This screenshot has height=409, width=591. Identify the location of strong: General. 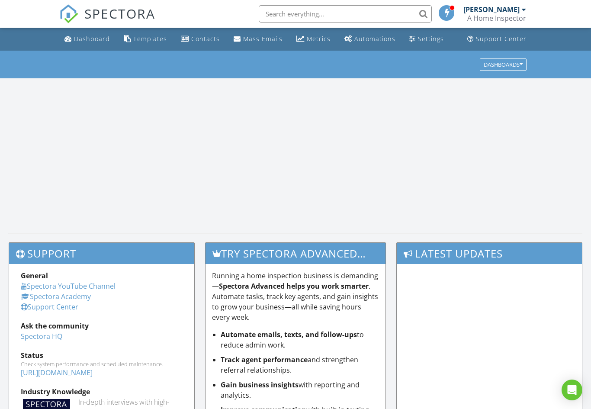
(34, 275).